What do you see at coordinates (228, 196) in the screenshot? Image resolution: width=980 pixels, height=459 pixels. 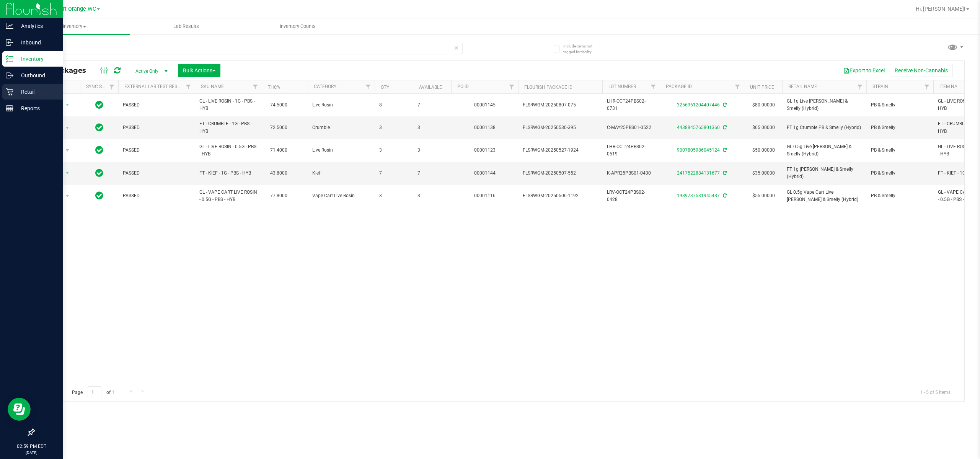 I see `span: GL - VAPE CART LIVE ROSIN - 0.5G - PBS - HYB` at bounding box center [228, 196].